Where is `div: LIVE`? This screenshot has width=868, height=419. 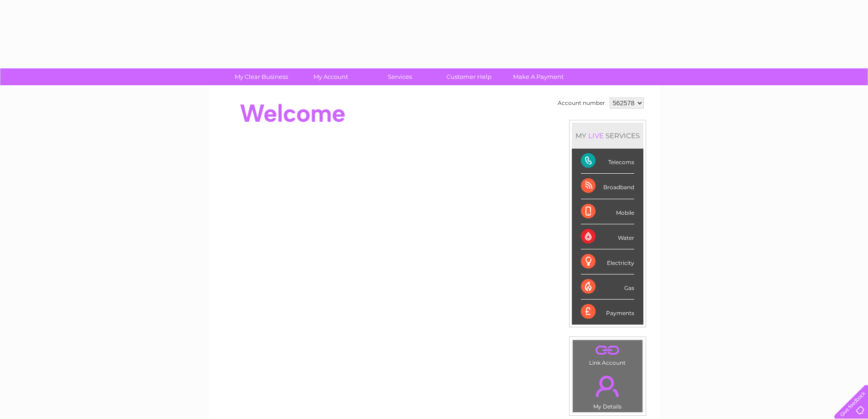 div: LIVE is located at coordinates (596, 135).